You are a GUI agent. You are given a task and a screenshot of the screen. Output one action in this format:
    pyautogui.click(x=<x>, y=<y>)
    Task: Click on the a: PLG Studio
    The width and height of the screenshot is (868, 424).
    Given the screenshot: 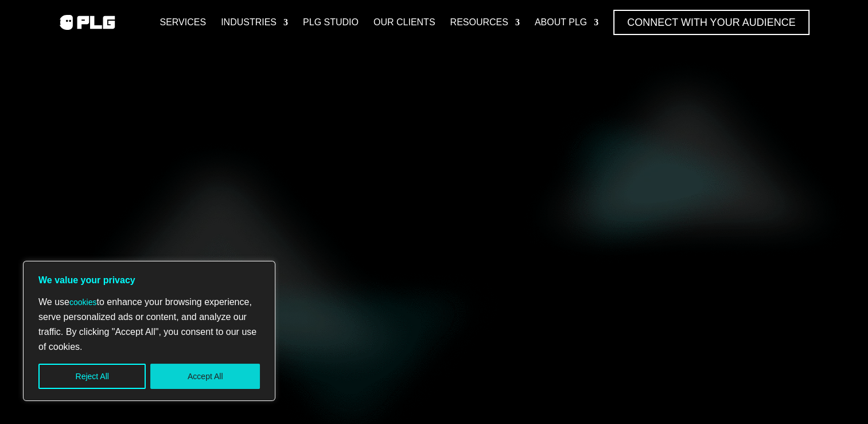 What is the action you would take?
    pyautogui.click(x=330, y=23)
    